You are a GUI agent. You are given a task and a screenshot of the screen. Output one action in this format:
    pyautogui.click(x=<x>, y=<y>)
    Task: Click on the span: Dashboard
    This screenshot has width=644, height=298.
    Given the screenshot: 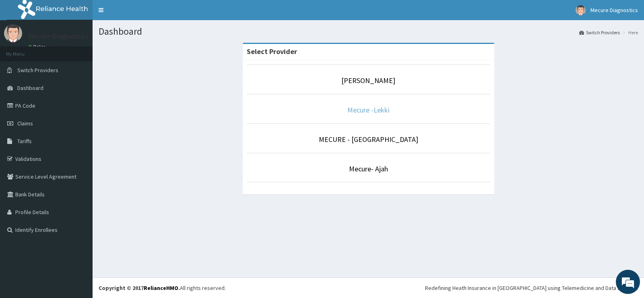 What is the action you would take?
    pyautogui.click(x=30, y=88)
    